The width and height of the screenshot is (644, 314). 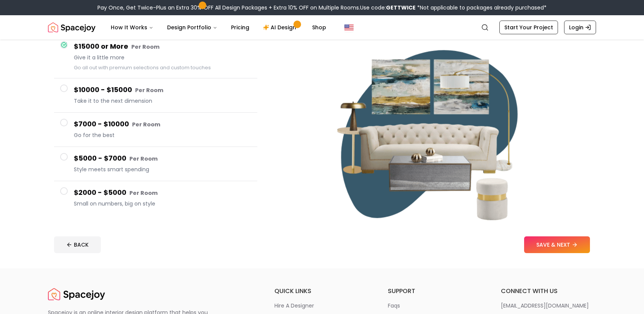 What do you see at coordinates (156, 198) in the screenshot?
I see `button: $2000 - $5000 Per RoomSmall on numbers, big on style` at bounding box center [156, 198].